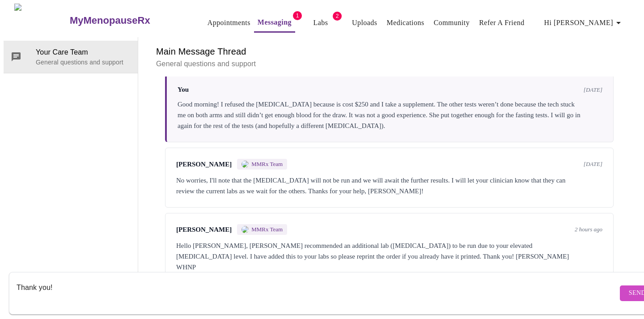 This screenshot has height=319, width=644. Describe the element at coordinates (588, 230) in the screenshot. I see `span: 2 hours ago` at that location.